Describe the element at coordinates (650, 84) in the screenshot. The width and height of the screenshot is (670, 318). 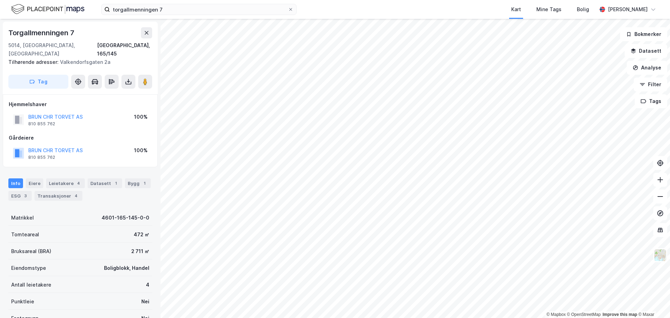
I see `button: Filter` at that location.